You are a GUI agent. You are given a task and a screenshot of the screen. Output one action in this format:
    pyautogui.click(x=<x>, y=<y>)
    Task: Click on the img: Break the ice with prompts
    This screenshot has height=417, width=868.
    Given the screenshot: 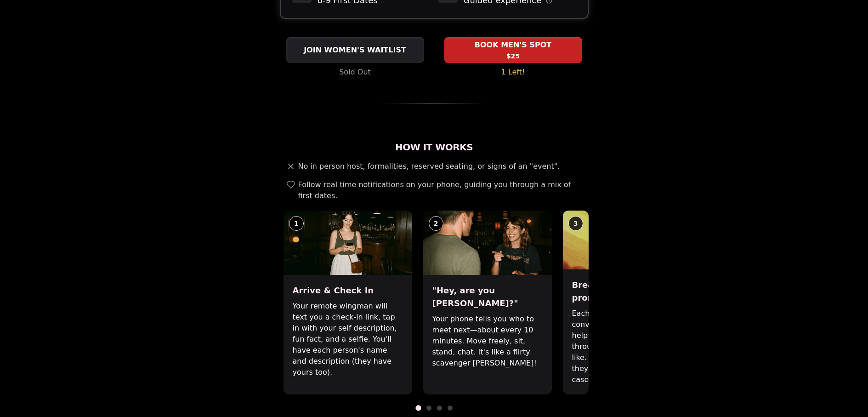 What is the action you would take?
    pyautogui.click(x=627, y=240)
    